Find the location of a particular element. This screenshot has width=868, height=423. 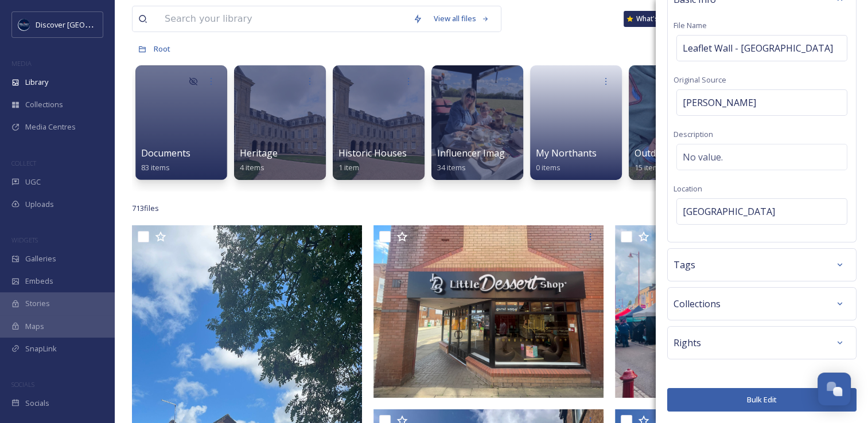

span: SOCIALS is located at coordinates (23, 384).